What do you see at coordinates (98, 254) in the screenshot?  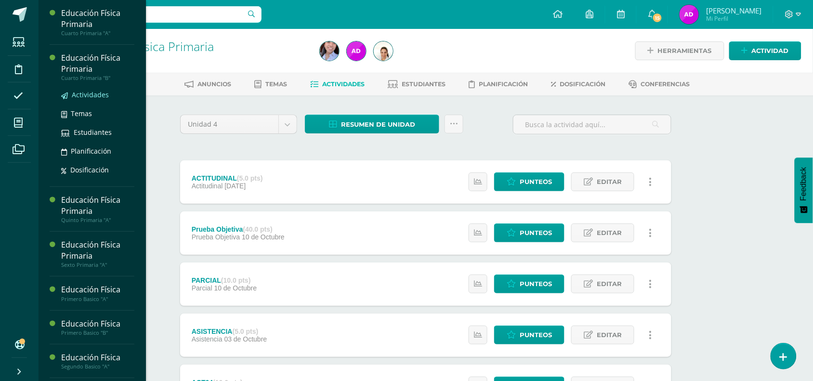 I see `a: Educación Física PrimariaSexto Primaria "A"` at bounding box center [98, 254].